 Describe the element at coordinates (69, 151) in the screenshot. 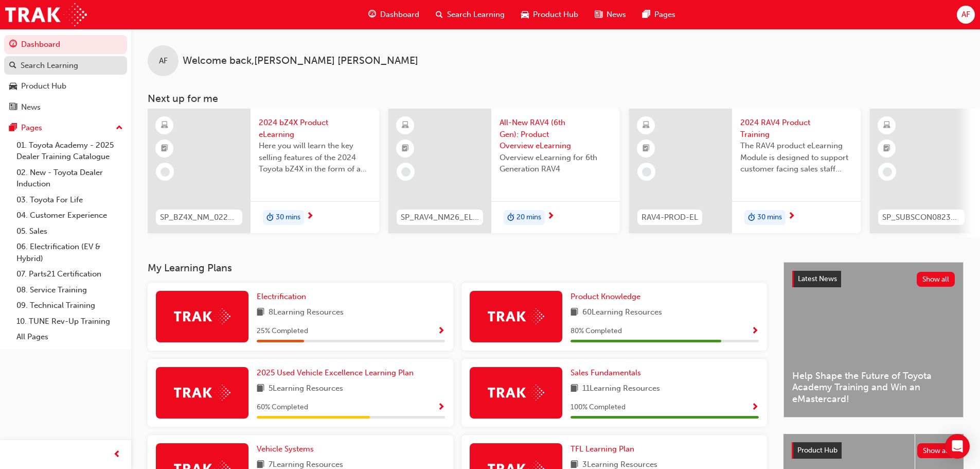

I see `a: 01. Toyota Academy - 2025 Dealer Training Catalogue` at that location.